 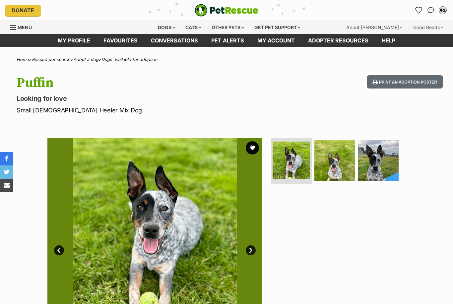 What do you see at coordinates (227, 10) in the screenshot?
I see `a: PetRescue` at bounding box center [227, 10].